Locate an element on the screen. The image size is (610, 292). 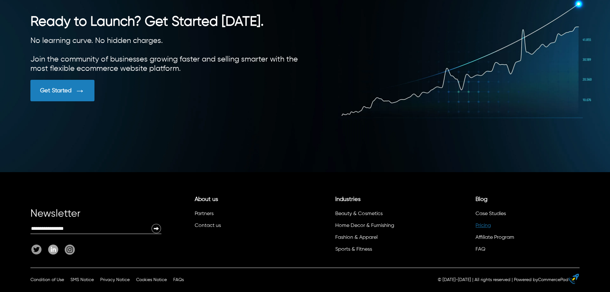
div: Newsletter Submit is located at coordinates (156, 228).